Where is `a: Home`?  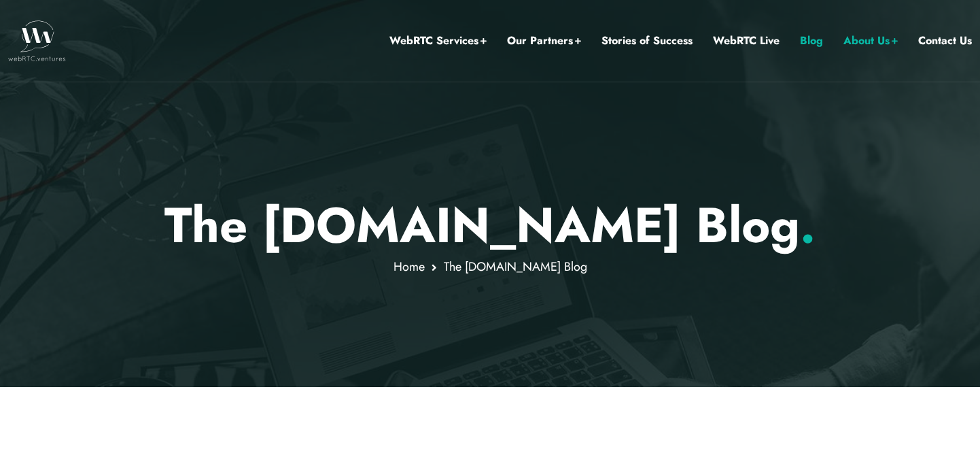
a: Home is located at coordinates (409, 267).